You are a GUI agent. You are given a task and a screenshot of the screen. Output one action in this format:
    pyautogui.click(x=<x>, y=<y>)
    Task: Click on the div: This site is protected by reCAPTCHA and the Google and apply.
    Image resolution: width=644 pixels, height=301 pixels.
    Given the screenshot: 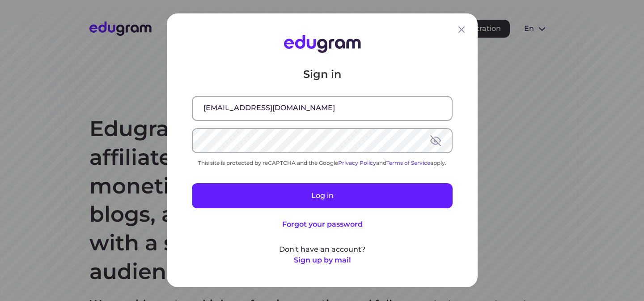 What is the action you would take?
    pyautogui.click(x=322, y=163)
    